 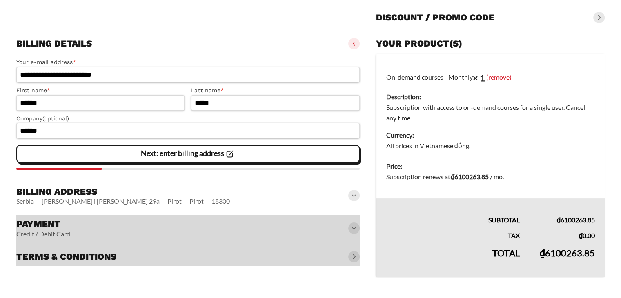 What do you see at coordinates (123, 192) in the screenshot?
I see `h3: Billing address` at bounding box center [123, 192].